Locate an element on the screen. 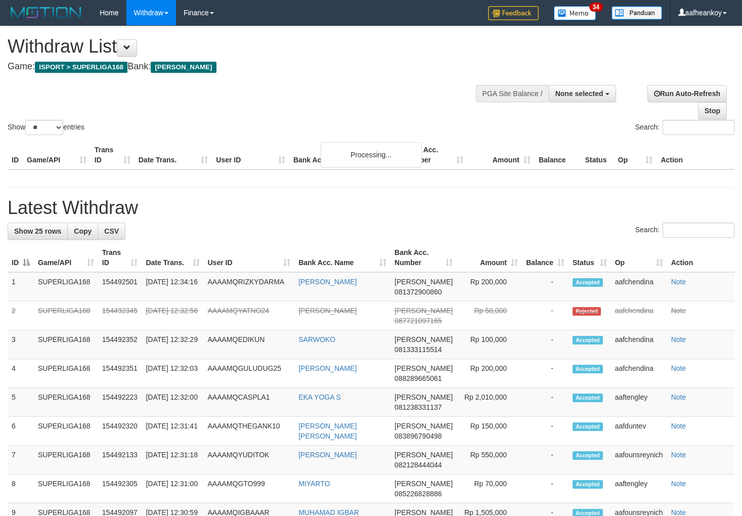  span: Copy 083896790498 to clipboard is located at coordinates (418, 436).